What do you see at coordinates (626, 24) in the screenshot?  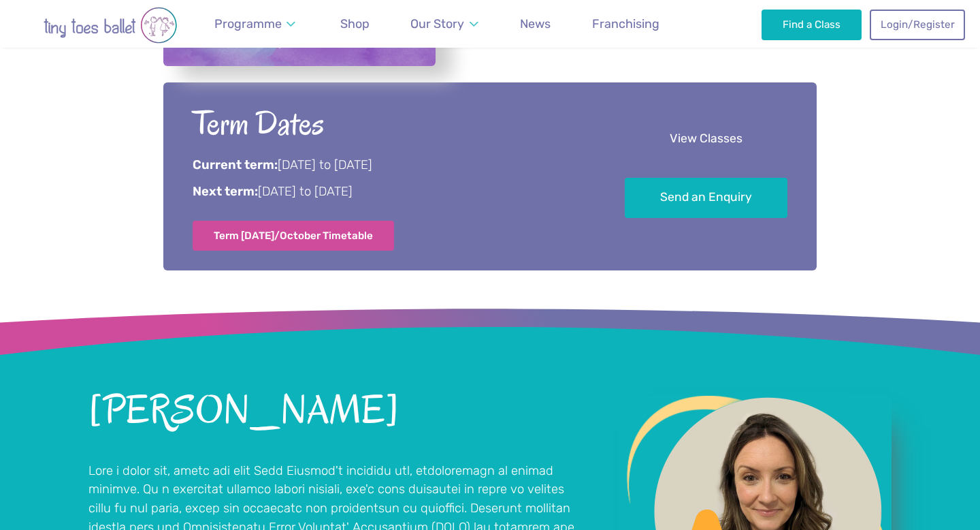 I see `a: Franchising` at bounding box center [626, 24].